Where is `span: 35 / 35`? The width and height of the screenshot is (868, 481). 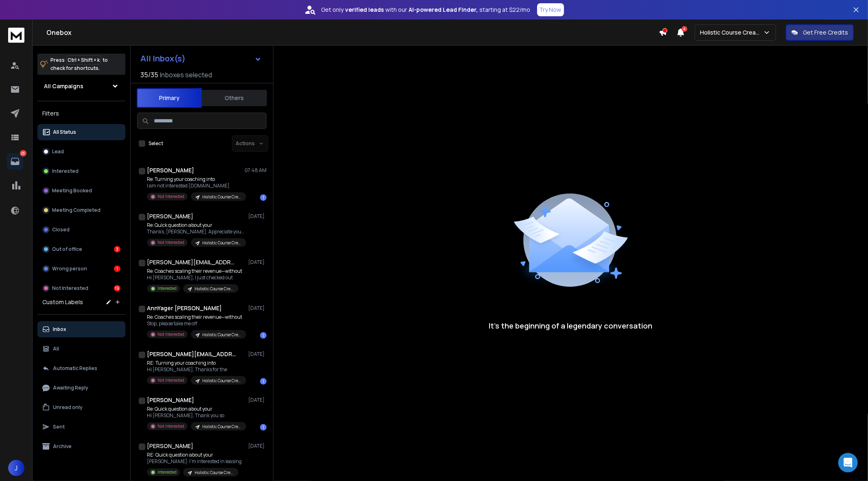
span: 35 / 35 is located at coordinates (150, 75).